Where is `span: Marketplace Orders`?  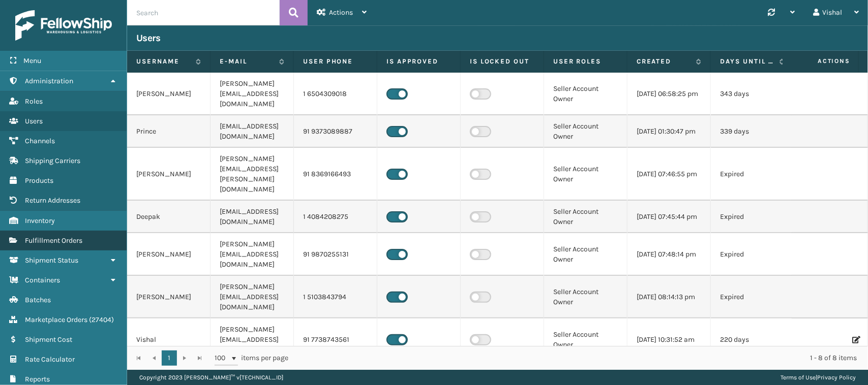 span: Marketplace Orders is located at coordinates (56, 319).